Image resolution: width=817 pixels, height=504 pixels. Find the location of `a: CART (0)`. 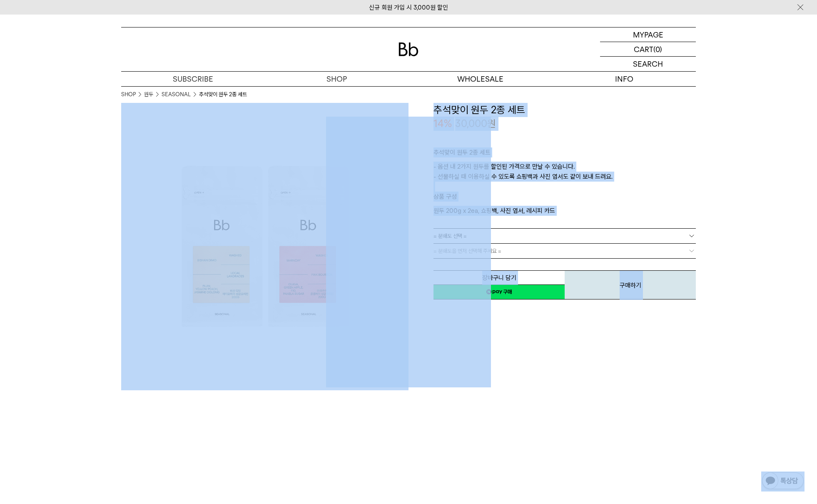

a: CART (0) is located at coordinates (648, 49).